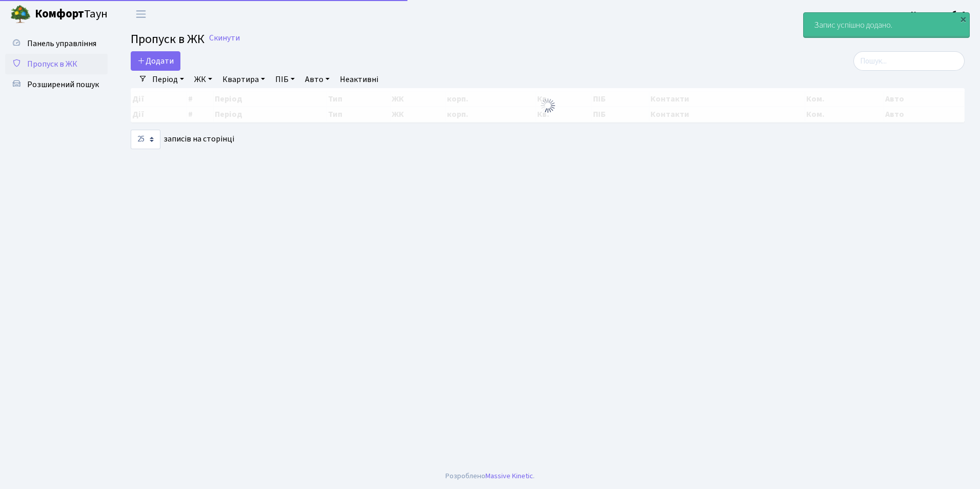 The height and width of the screenshot is (489, 980). What do you see at coordinates (285, 80) in the screenshot?
I see `a: ПІБ` at bounding box center [285, 80].